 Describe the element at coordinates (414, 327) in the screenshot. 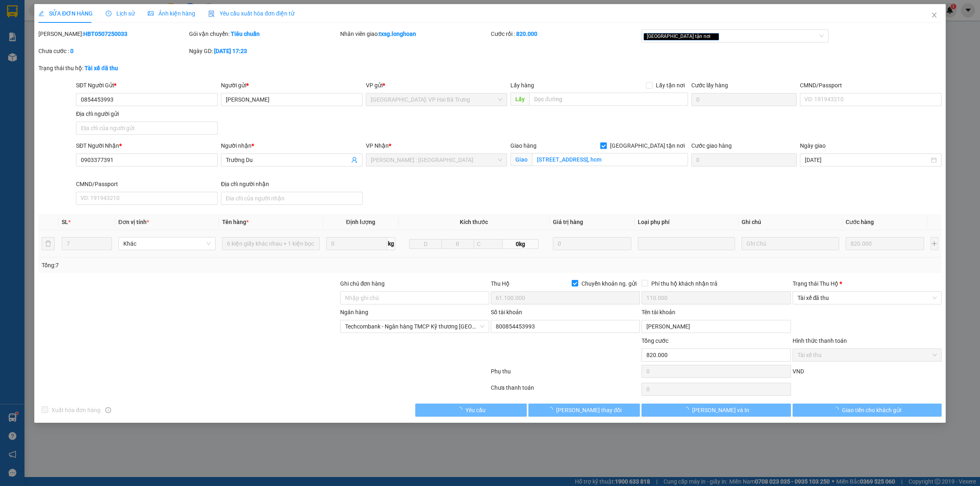

I see `span: Techcombank - Ngân hàng TMCP Kỹ thương Việt Nam` at that location.